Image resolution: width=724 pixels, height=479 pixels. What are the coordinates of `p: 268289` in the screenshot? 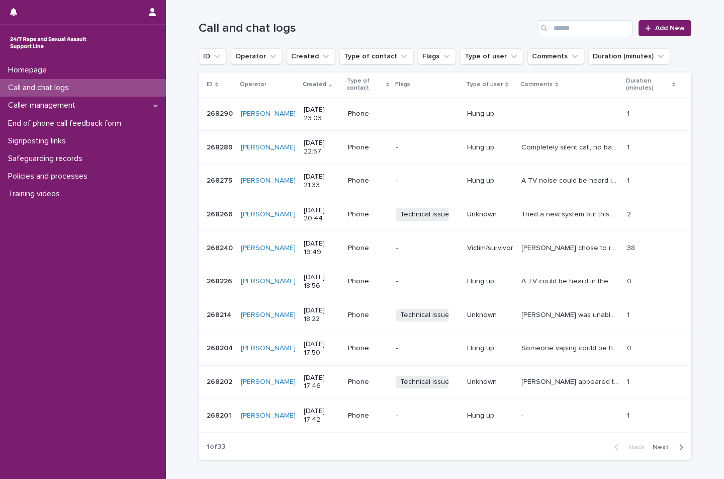 It's located at (221, 146).